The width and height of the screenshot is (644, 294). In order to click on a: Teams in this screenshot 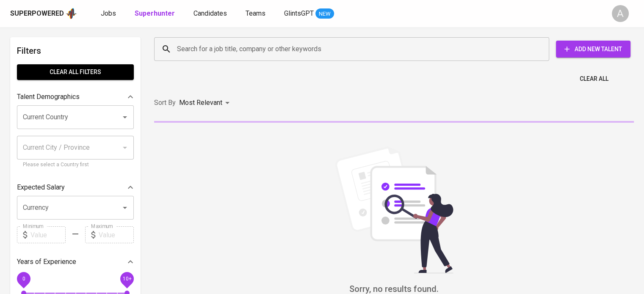, I will do `click(256, 14)`.